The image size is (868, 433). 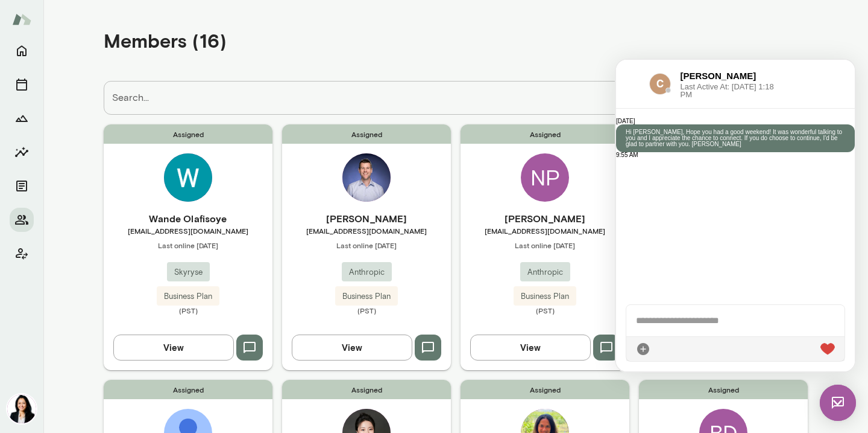 What do you see at coordinates (212, 289) in the screenshot?
I see `img: heart` at bounding box center [212, 289].